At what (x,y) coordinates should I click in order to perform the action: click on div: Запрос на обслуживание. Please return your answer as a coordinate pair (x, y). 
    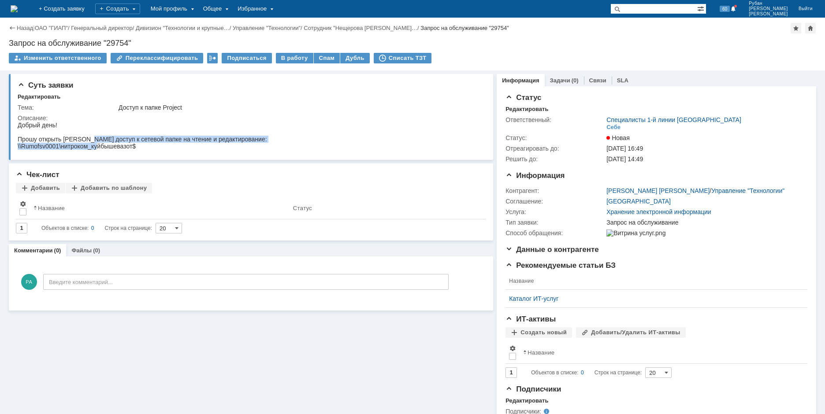
    Looking at the image, I should click on (705, 223).